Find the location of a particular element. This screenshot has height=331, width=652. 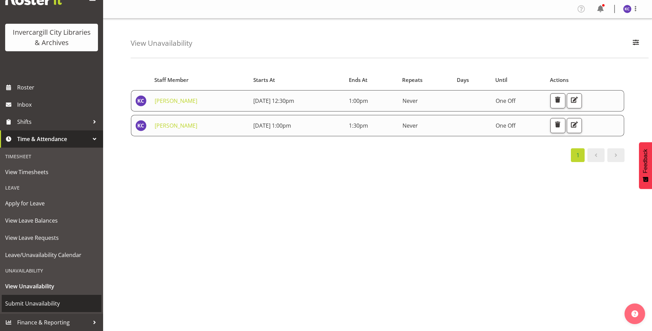

span: Actions is located at coordinates (559, 80).